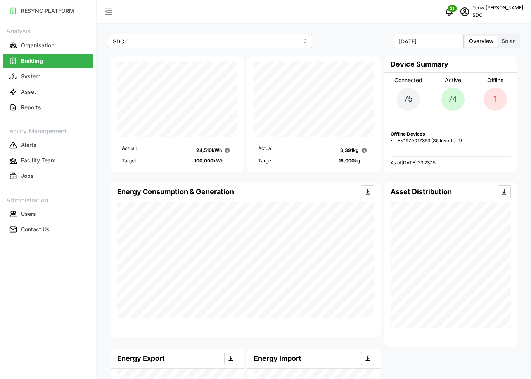 The height and width of the screenshot is (379, 531). What do you see at coordinates (429, 141) in the screenshot?
I see `span: HV1970017363 (S5 Inverter 1)` at bounding box center [429, 141].